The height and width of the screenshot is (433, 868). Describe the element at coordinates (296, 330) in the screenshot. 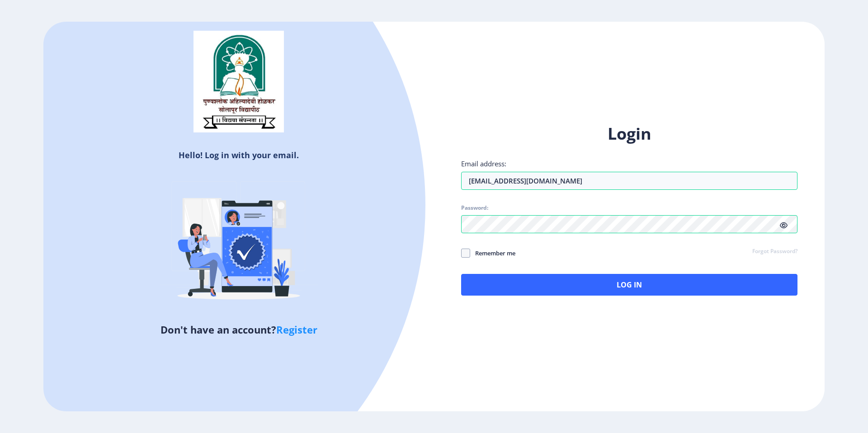

I see `a: Register` at that location.